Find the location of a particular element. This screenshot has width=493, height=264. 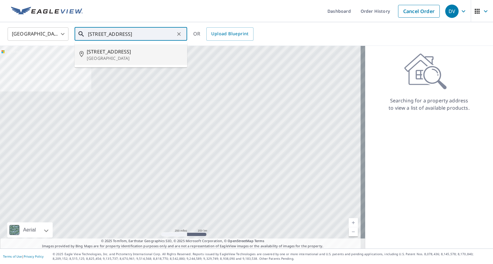

a: OpenStreetMap is located at coordinates (240, 241).